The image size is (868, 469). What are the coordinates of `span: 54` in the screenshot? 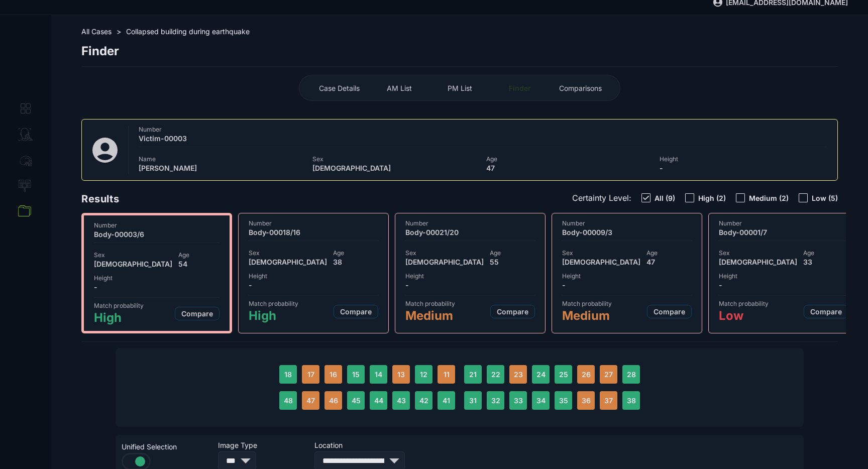 It's located at (199, 263).